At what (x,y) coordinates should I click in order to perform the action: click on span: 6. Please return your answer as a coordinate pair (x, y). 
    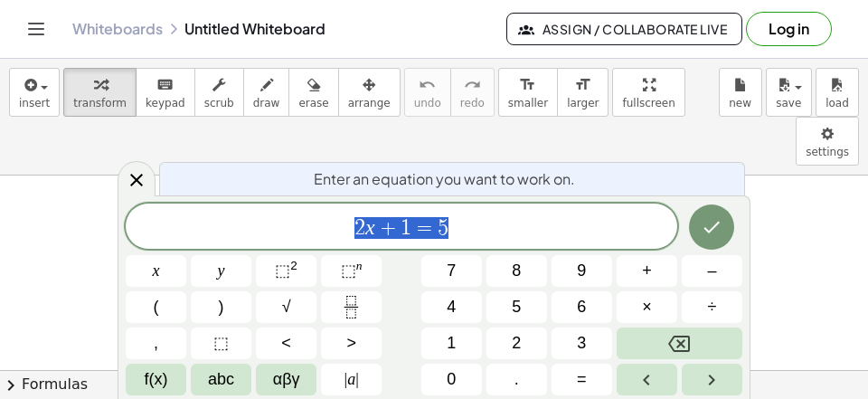
    Looking at the image, I should click on (581, 307).